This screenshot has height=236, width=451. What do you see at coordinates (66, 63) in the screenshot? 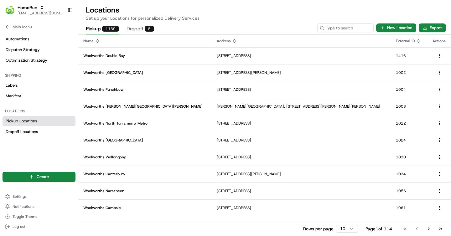
I see `div: Start new chat` at bounding box center [66, 63].